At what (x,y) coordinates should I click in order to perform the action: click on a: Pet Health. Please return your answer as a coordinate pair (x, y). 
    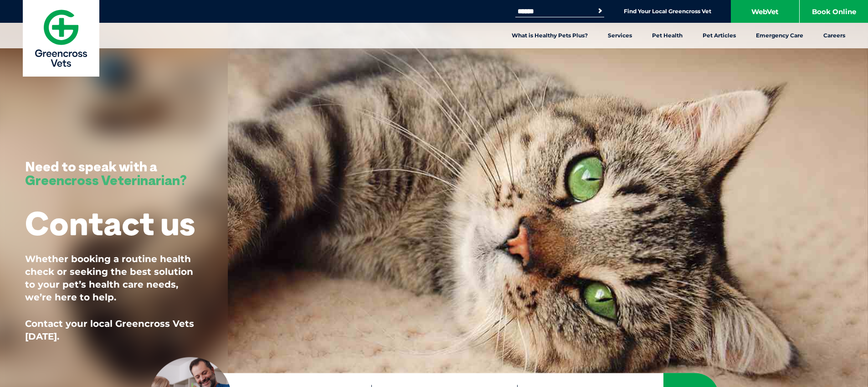
    Looking at the image, I should click on (667, 35).